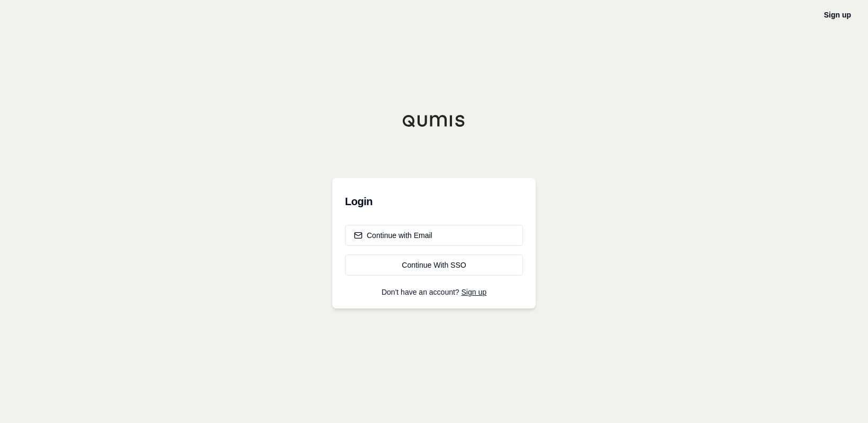 The height and width of the screenshot is (423, 868). Describe the element at coordinates (434, 265) in the screenshot. I see `a: Continue With SSO` at that location.